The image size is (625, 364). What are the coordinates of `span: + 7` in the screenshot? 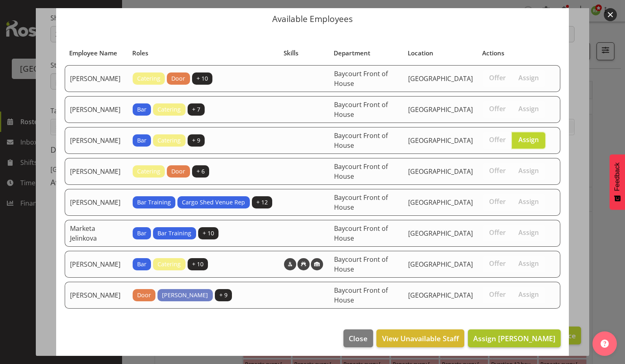 It's located at (196, 110).